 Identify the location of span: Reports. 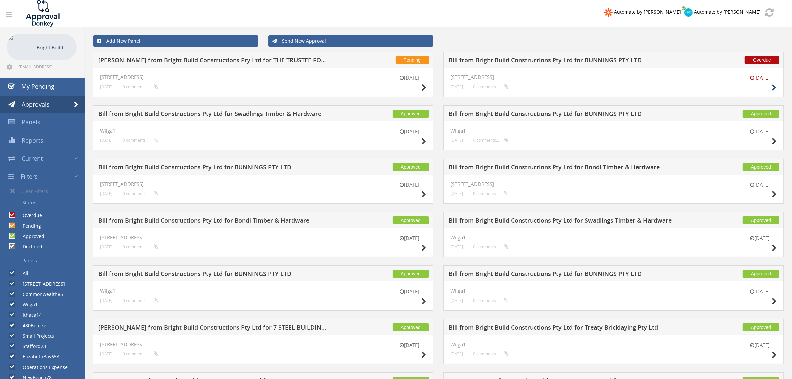
(32, 140).